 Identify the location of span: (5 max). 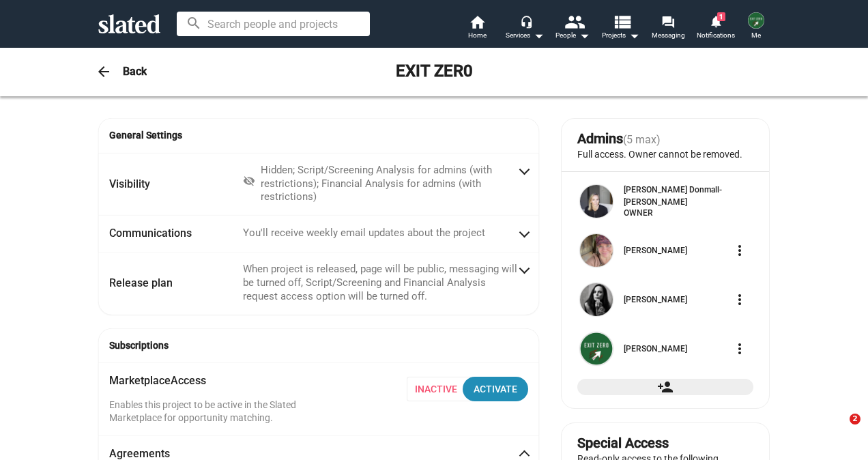
(641, 140).